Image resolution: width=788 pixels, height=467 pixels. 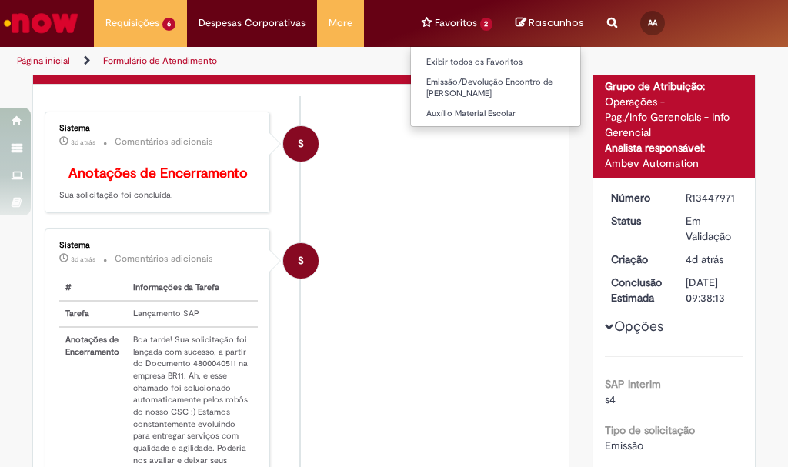 What do you see at coordinates (252, 23) in the screenshot?
I see `span: Despesas Corporativas` at bounding box center [252, 23].